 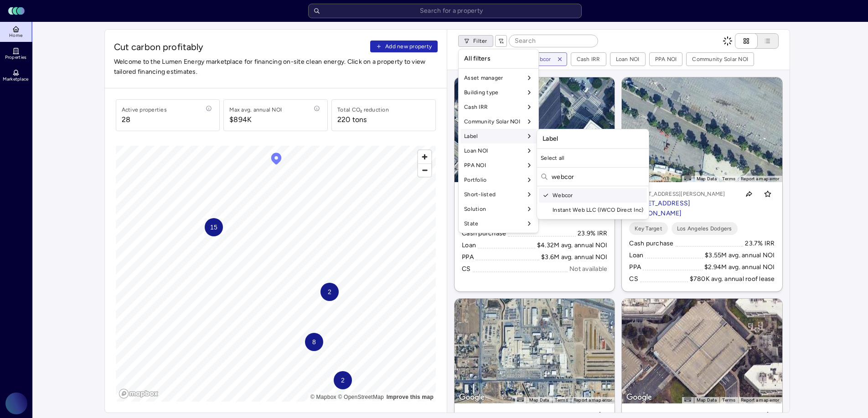 I want to click on button: Zoom in, so click(x=425, y=157).